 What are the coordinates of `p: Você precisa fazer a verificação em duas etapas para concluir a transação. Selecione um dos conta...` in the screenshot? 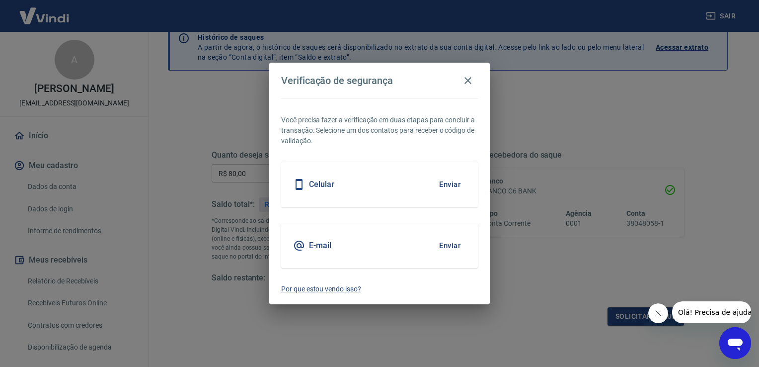 It's located at (380, 130).